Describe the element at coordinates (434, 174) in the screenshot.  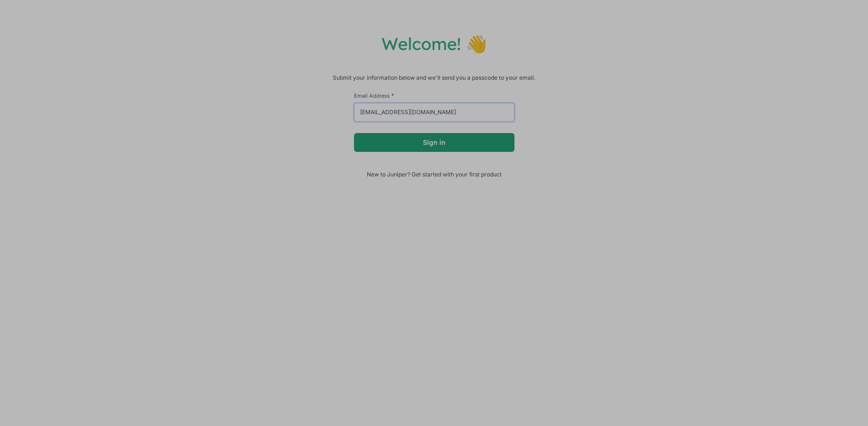
I see `span: New to Juniper? Get started with your first product` at that location.